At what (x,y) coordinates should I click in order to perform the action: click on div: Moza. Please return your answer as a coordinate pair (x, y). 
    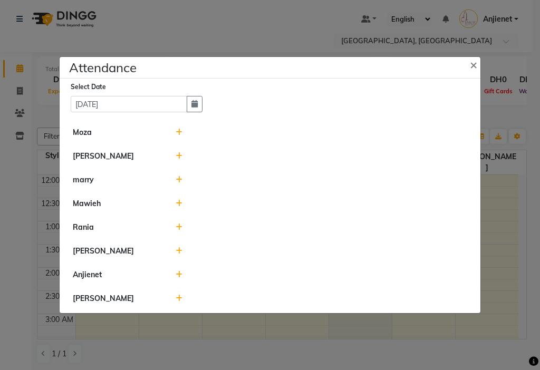
    Looking at the image, I should click on (116, 132).